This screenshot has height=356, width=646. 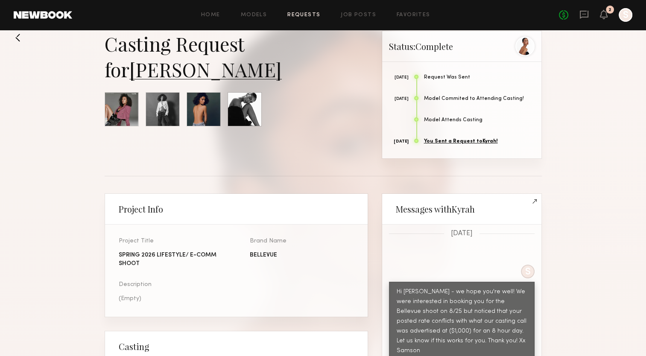 I want to click on div: Model Attends Casting, so click(x=479, y=120).